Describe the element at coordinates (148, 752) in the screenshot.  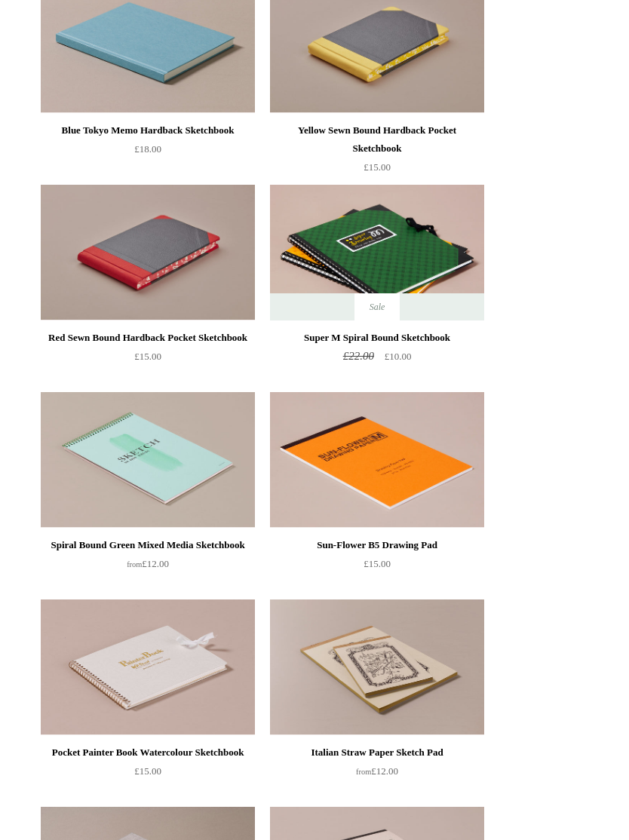
I see `div: Pocket Painter Book Watercolour Sketchbook` at that location.